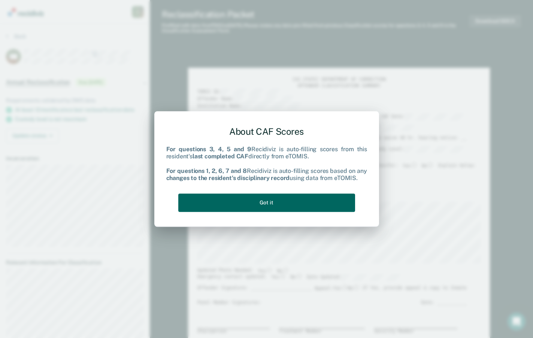 This screenshot has height=338, width=533. I want to click on b: For questions 1, 2, 6, 7 and 8, so click(206, 171).